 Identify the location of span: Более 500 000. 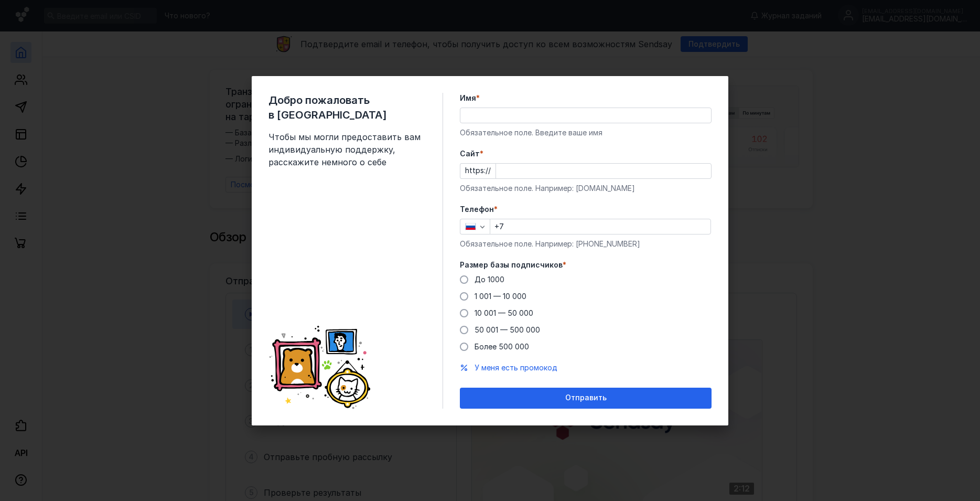
(502, 346).